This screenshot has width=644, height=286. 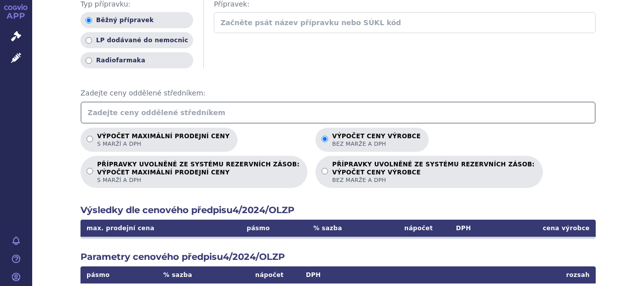 I want to click on input: Radiofarmaka, so click(x=89, y=61).